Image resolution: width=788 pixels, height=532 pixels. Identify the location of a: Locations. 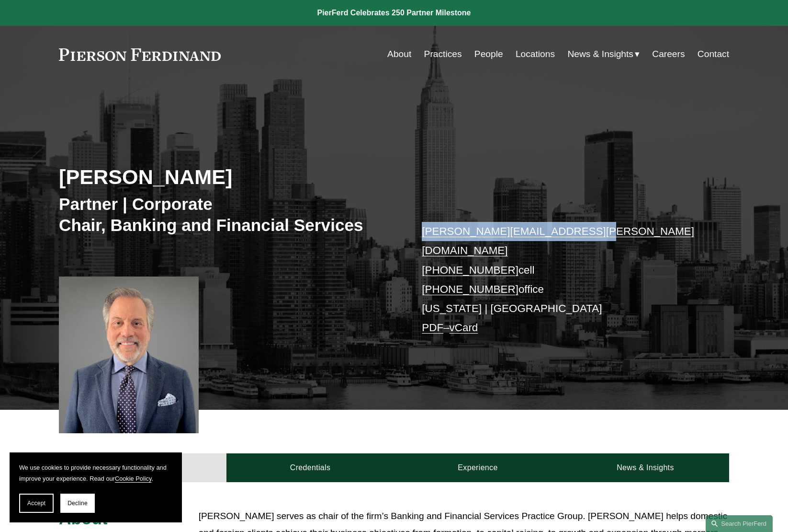
(535, 54).